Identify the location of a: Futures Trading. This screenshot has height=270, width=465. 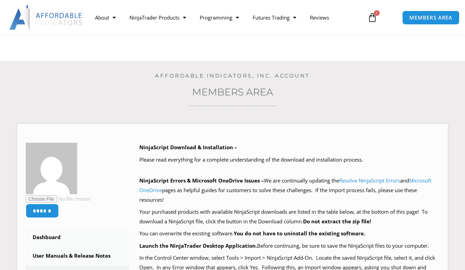
(274, 17).